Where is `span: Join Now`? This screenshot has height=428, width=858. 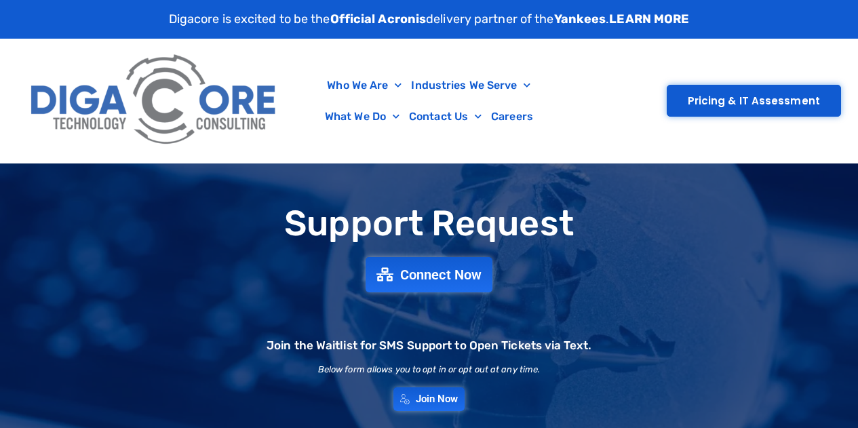
span: Join Now is located at coordinates (437, 399).